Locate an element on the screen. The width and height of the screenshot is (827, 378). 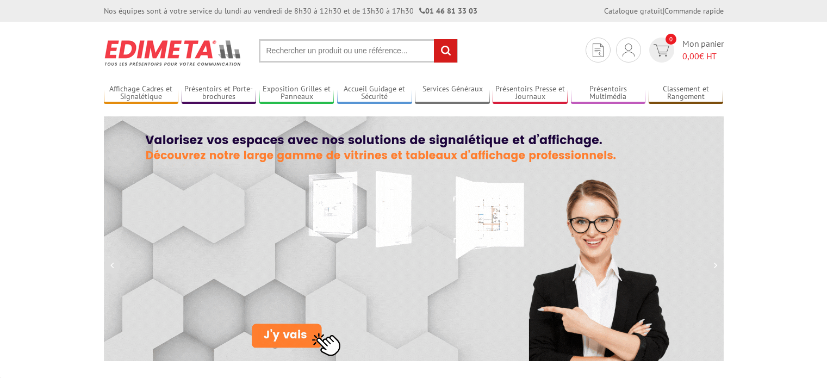
div: Nos équipes sont à votre service du lundi au vendredi de 8h30 à 12h30 et de 13h30 à 17h30 is located at coordinates (290, 11).